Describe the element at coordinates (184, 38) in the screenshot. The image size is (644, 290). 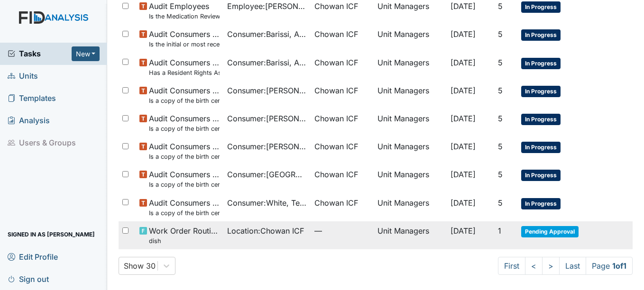
I see `span: Audit Consumers Charts Is the initial or most recent Social Evaluation in the chart?` at that location.